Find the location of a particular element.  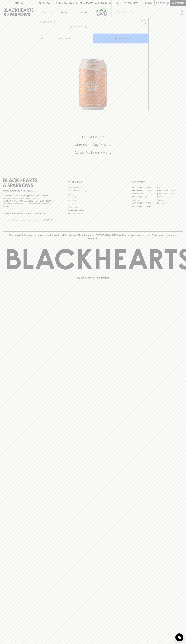

p: Checkout is located at coordinates (178, 3).